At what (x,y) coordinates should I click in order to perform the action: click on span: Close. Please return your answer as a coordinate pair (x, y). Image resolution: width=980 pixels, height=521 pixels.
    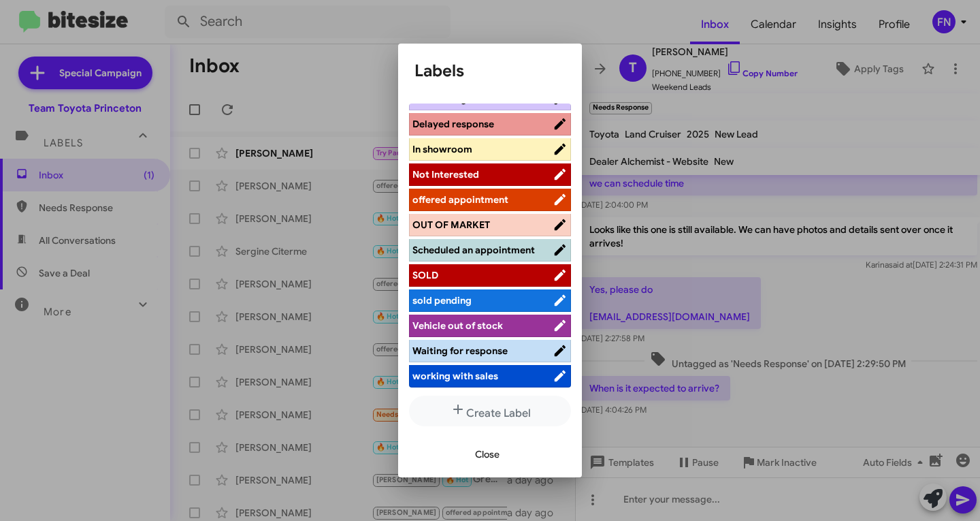
    Looking at the image, I should click on (487, 454).